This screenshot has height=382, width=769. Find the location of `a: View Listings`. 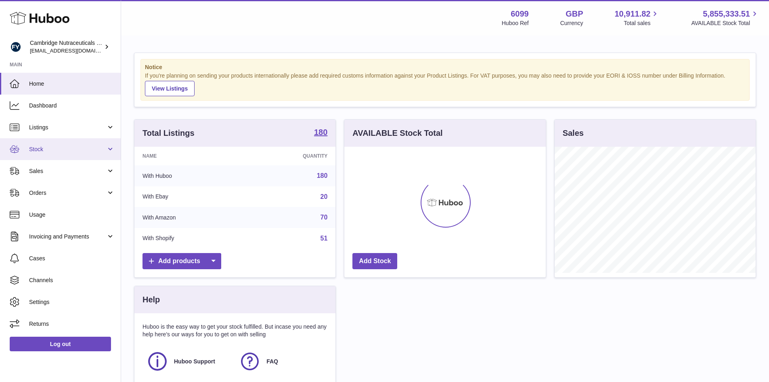

a: View Listings is located at coordinates (170, 88).